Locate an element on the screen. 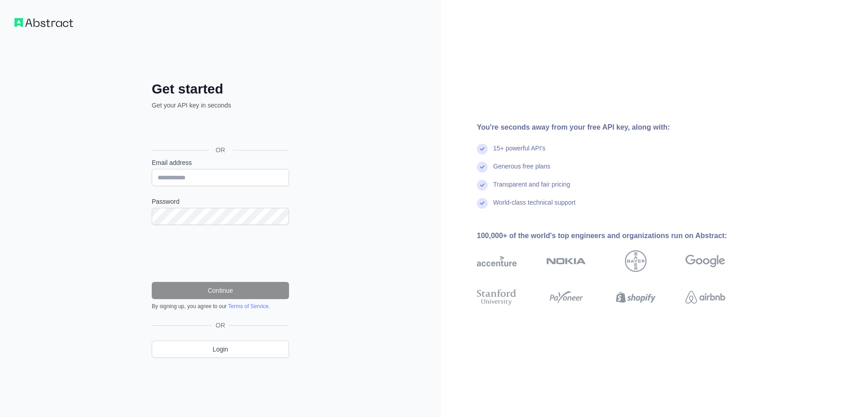  a: Terms of Service is located at coordinates (248, 306).